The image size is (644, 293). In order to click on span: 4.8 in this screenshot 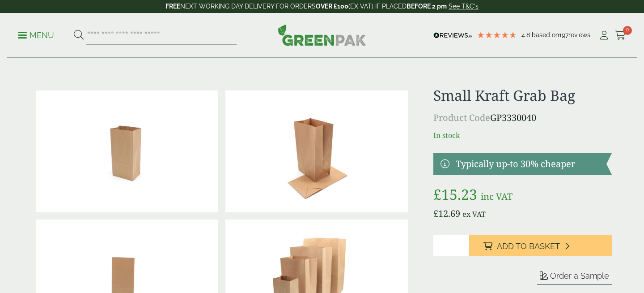, I will do `click(526, 35)`.